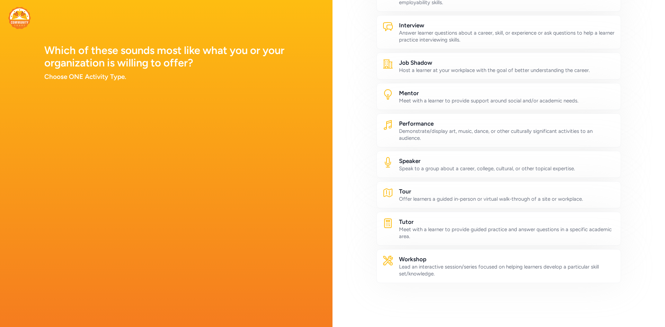 Image resolution: width=665 pixels, height=327 pixels. Describe the element at coordinates (507, 93) in the screenshot. I see `h2: Mentor` at that location.